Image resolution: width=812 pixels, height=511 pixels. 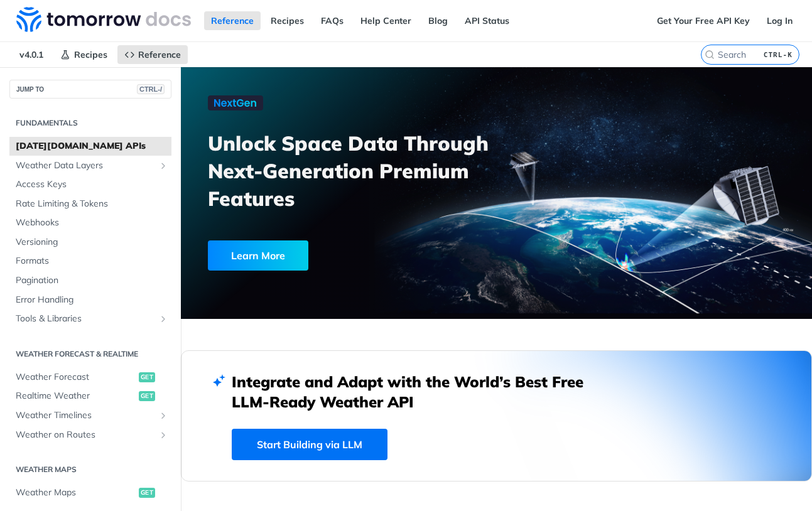 I want to click on a: Error Handling, so click(x=91, y=300).